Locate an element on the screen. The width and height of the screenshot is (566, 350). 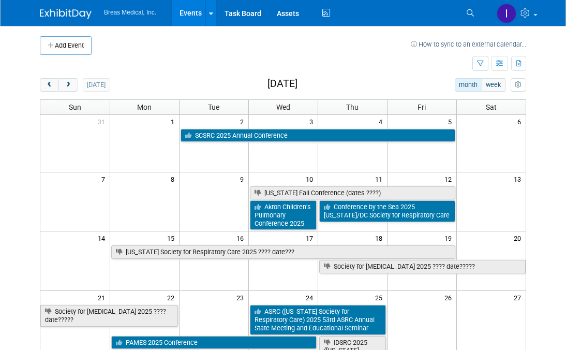
button: month is located at coordinates (468, 85).